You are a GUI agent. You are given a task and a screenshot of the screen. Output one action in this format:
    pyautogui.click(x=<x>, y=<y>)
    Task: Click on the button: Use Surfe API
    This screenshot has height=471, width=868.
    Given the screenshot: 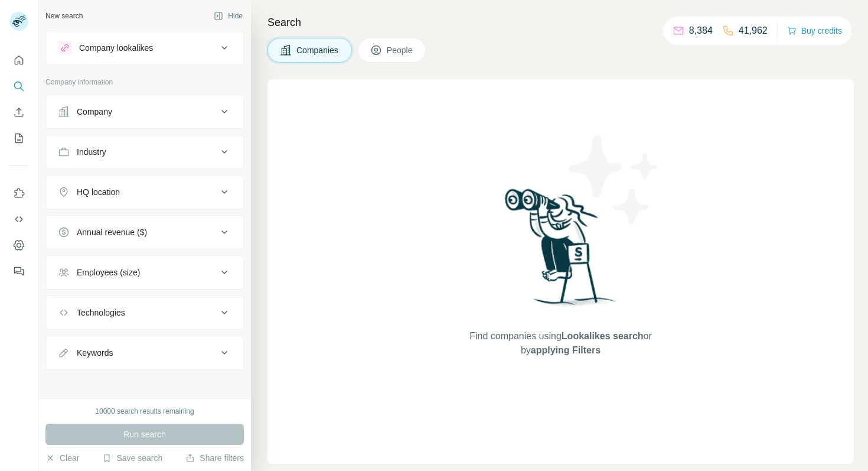 What is the action you would take?
    pyautogui.click(x=19, y=219)
    